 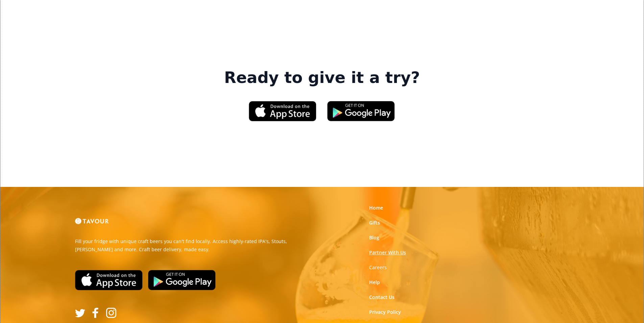 I want to click on a: Contact Us, so click(x=382, y=297).